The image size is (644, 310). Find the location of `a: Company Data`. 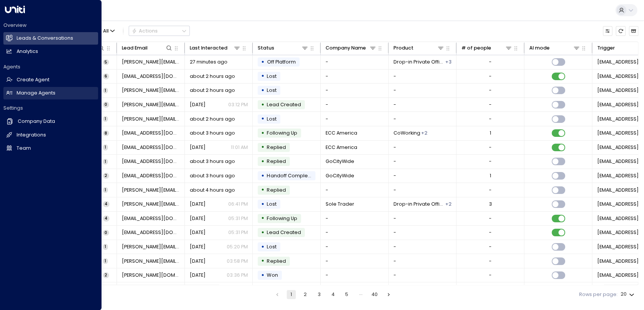

a: Company Data is located at coordinates (51, 121).